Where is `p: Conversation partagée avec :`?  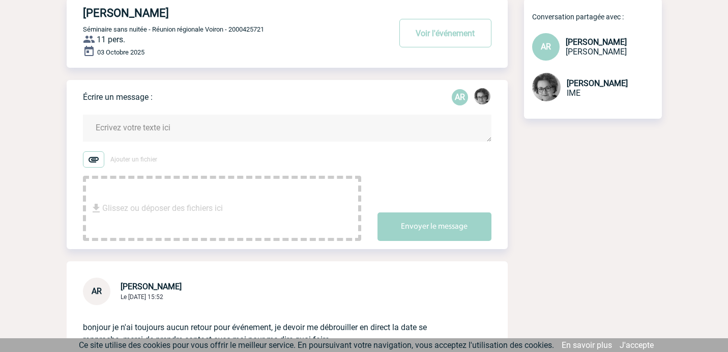
p: Conversation partagée avec : is located at coordinates (597, 17).